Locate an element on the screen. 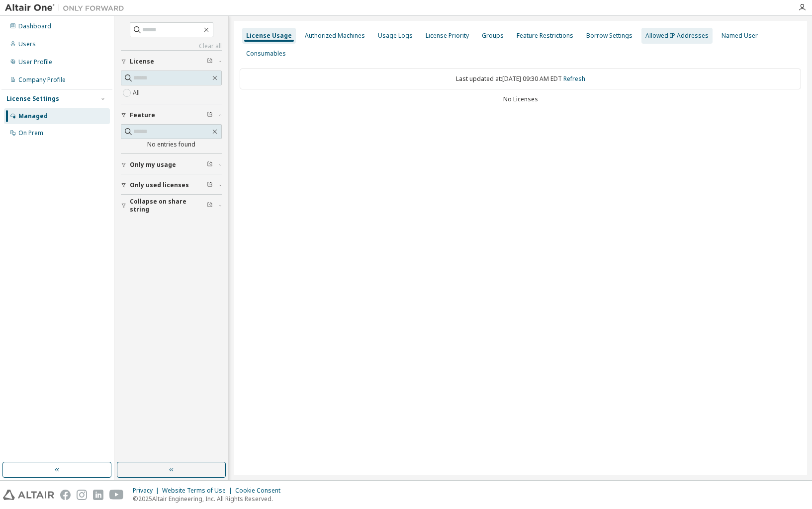  div: No Licenses is located at coordinates (520, 100).